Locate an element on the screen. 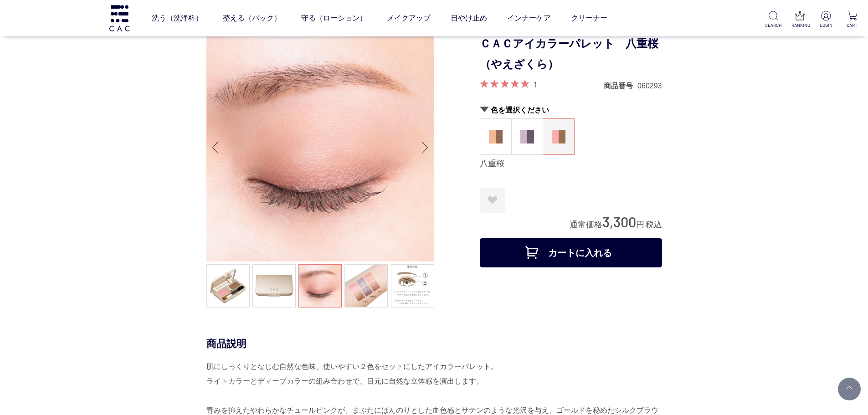 Image resolution: width=868 pixels, height=415 pixels. button: カートに入れる is located at coordinates (571, 253).